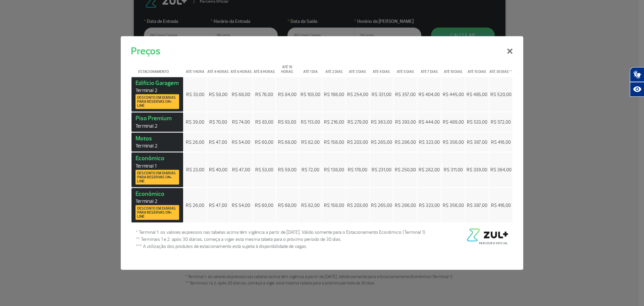 The height and width of the screenshot is (306, 644). What do you see at coordinates (195, 142) in the screenshot?
I see `span: R$ 26,00` at bounding box center [195, 142].